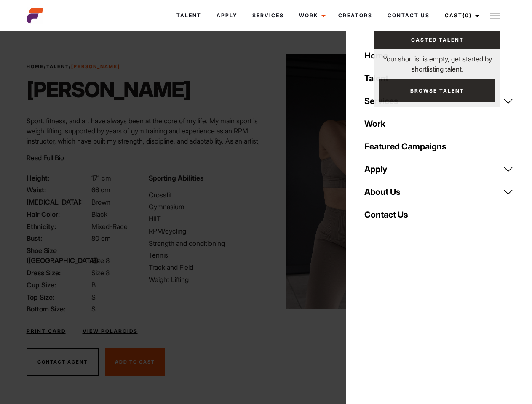  What do you see at coordinates (94, 285) in the screenshot?
I see `span: B` at bounding box center [94, 285].